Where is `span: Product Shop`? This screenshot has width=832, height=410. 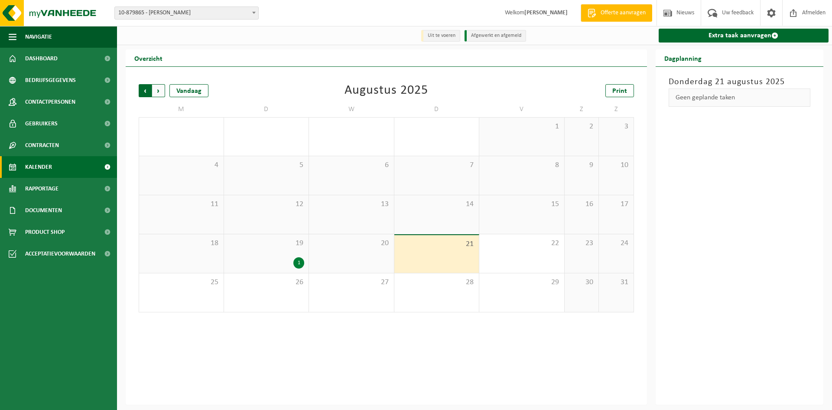
span: Product Shop is located at coordinates (45, 232).